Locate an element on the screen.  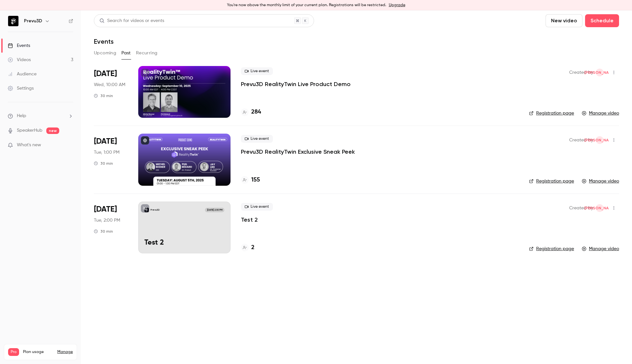
li: help-dropdown-opener is located at coordinates (40, 116).